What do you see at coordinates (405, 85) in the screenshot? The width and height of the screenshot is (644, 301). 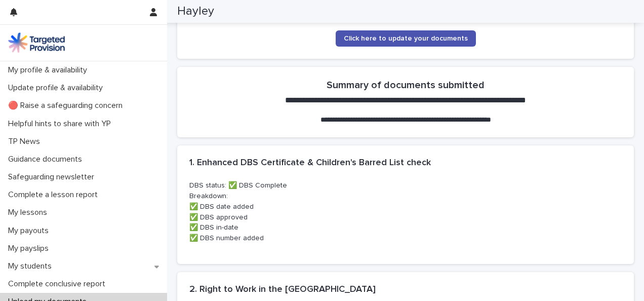 I see `h2: Summary of documents submitted` at bounding box center [405, 85].